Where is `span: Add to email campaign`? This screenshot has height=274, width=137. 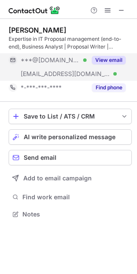
span: Add to email campaign is located at coordinates (57, 178).